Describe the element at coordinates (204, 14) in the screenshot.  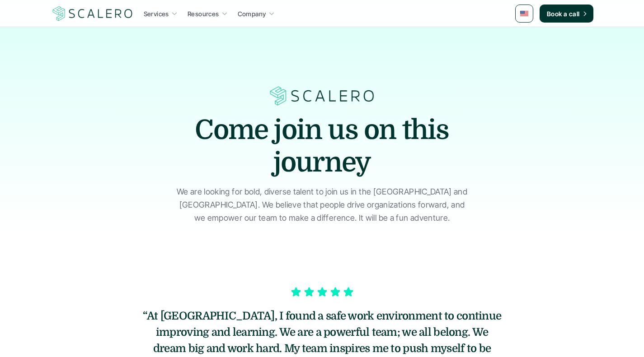
I see `p: Resources` at that location.